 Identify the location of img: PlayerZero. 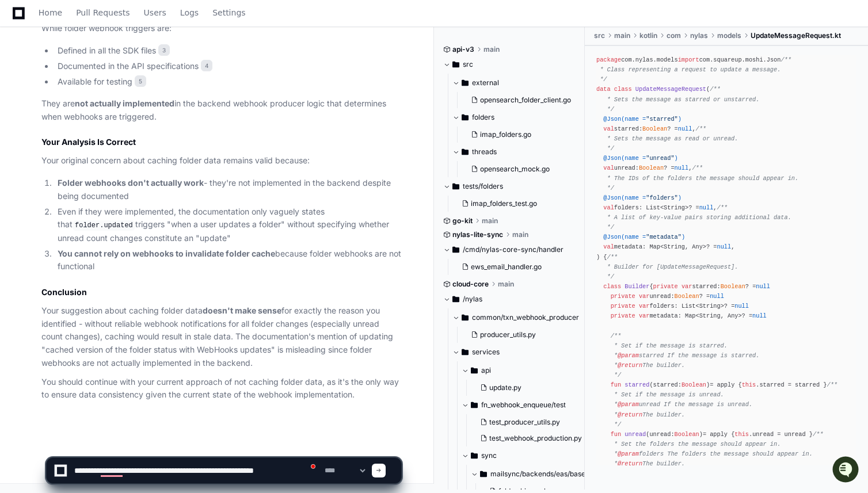
(23, 23).